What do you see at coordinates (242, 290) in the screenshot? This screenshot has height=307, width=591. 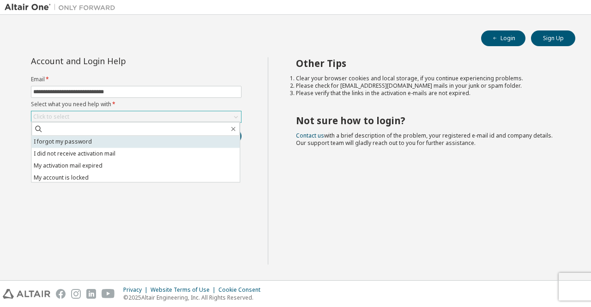 I see `div: Cookie Consent` at bounding box center [242, 290].